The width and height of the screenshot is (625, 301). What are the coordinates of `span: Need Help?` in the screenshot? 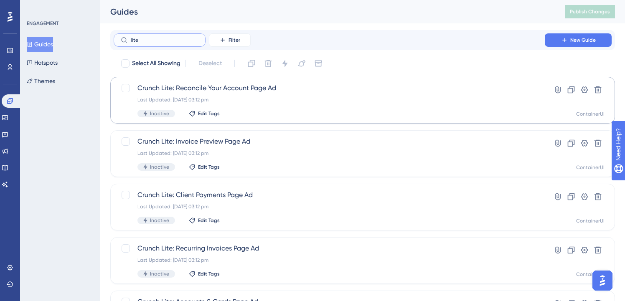 It's located at (36, 7).